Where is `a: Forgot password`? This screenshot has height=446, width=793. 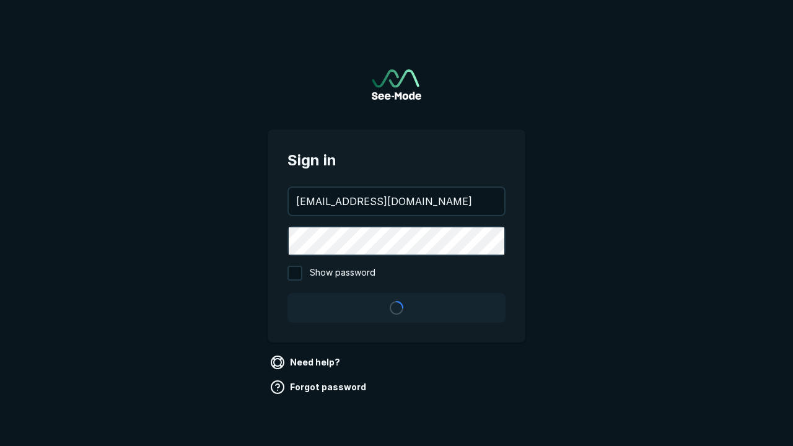
a: Forgot password is located at coordinates (319, 387).